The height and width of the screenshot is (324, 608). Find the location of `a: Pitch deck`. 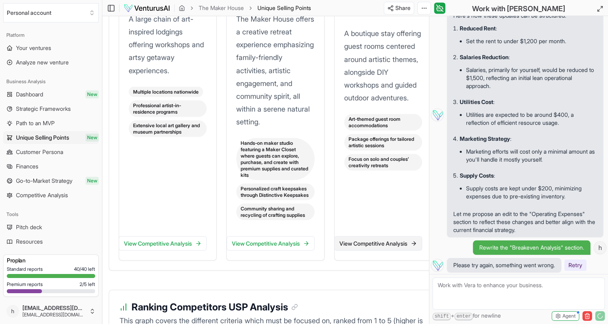

a: Pitch deck is located at coordinates (51, 227).